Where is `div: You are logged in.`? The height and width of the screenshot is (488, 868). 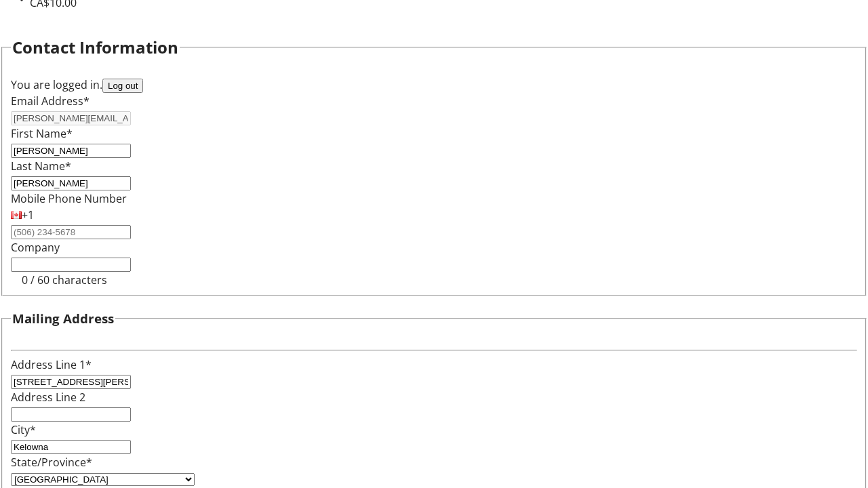
div: You are logged in. is located at coordinates (434, 85).